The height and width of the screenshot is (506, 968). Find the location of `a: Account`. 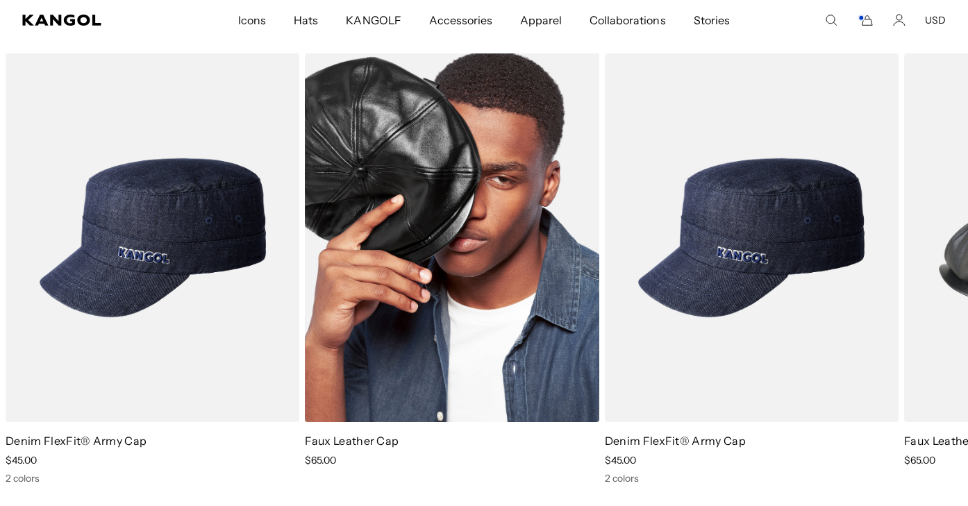

a: Account is located at coordinates (899, 20).